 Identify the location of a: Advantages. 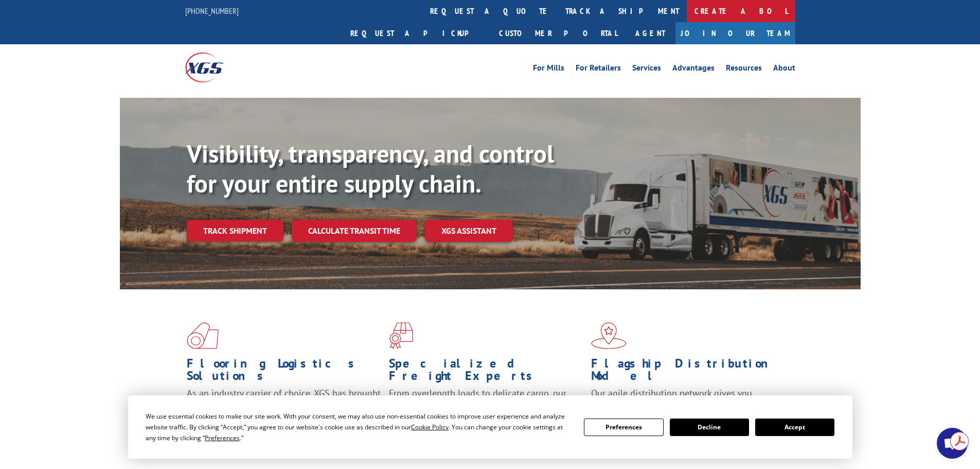
(694, 70).